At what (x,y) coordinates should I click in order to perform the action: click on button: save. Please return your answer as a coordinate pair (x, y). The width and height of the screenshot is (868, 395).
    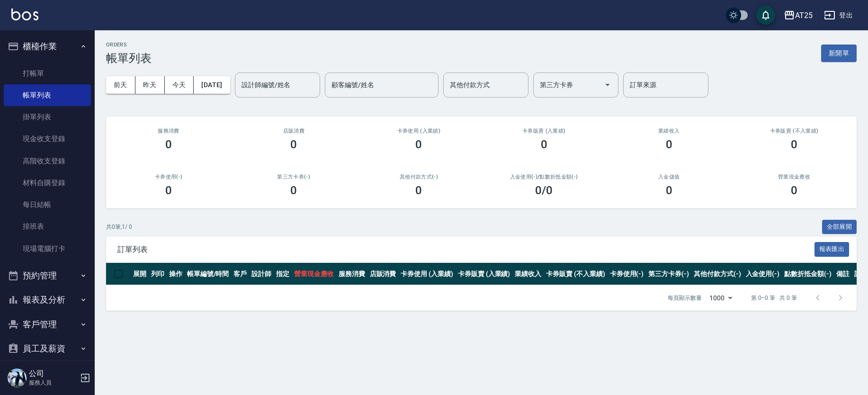
    Looking at the image, I should click on (766, 15).